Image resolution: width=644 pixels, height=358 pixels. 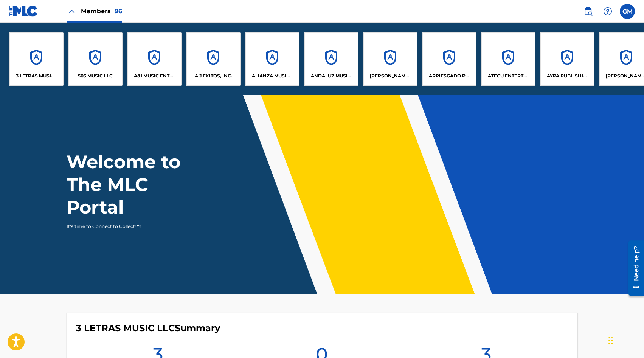 What do you see at coordinates (588, 11) in the screenshot?
I see `img: search` at bounding box center [588, 11].